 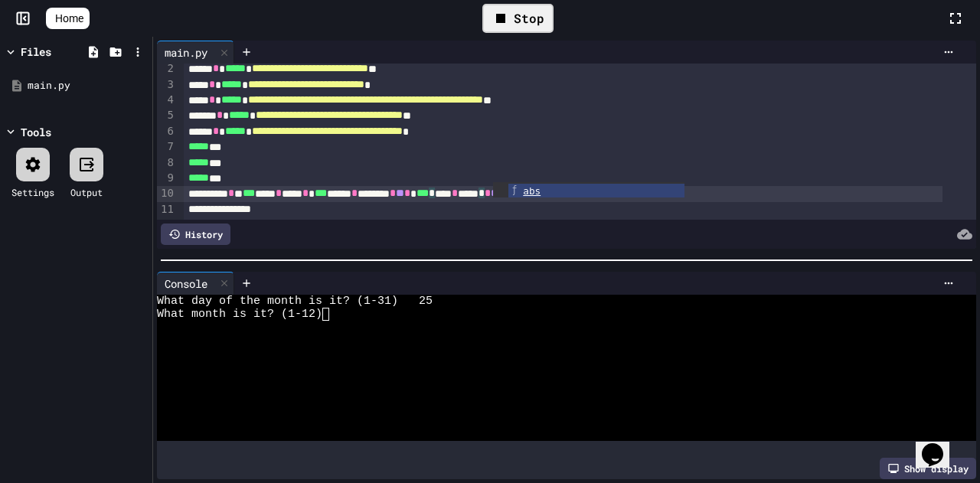 What do you see at coordinates (36, 132) in the screenshot?
I see `div: Tools` at bounding box center [36, 132].